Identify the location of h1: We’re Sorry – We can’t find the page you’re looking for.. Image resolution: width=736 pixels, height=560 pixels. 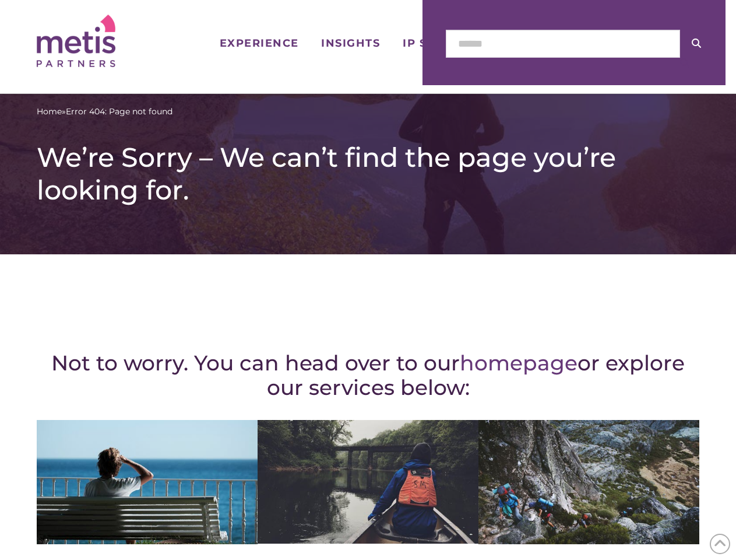
(368, 174).